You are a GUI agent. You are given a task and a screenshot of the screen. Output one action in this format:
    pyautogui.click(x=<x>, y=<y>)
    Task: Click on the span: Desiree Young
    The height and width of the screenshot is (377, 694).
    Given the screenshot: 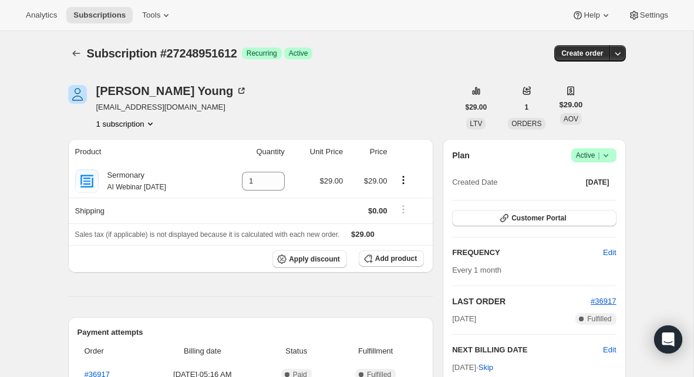 What is the action you would take?
    pyautogui.click(x=77, y=94)
    